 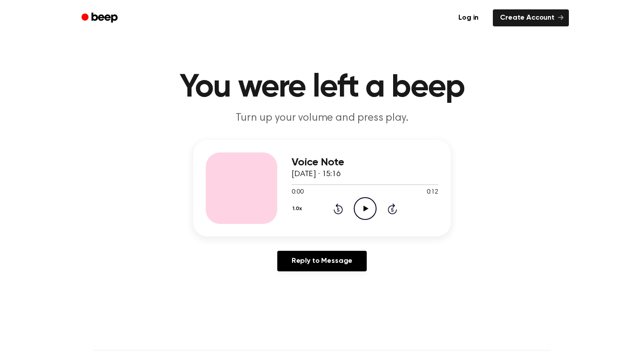 What do you see at coordinates (469, 18) in the screenshot?
I see `a: Log in` at bounding box center [469, 18].